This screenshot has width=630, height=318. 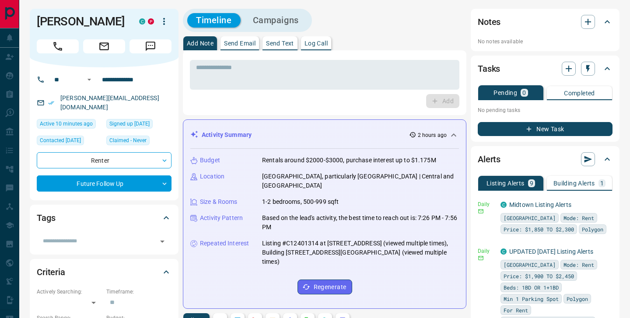 I want to click on span: Beds: 1BD OR 1+1BD, so click(x=531, y=288).